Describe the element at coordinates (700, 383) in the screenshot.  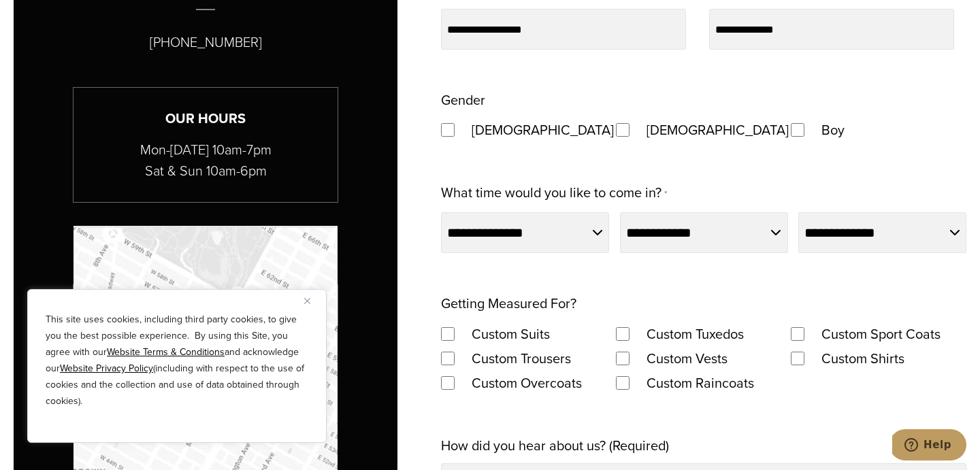
I see `label: Custom Raincoats` at that location.